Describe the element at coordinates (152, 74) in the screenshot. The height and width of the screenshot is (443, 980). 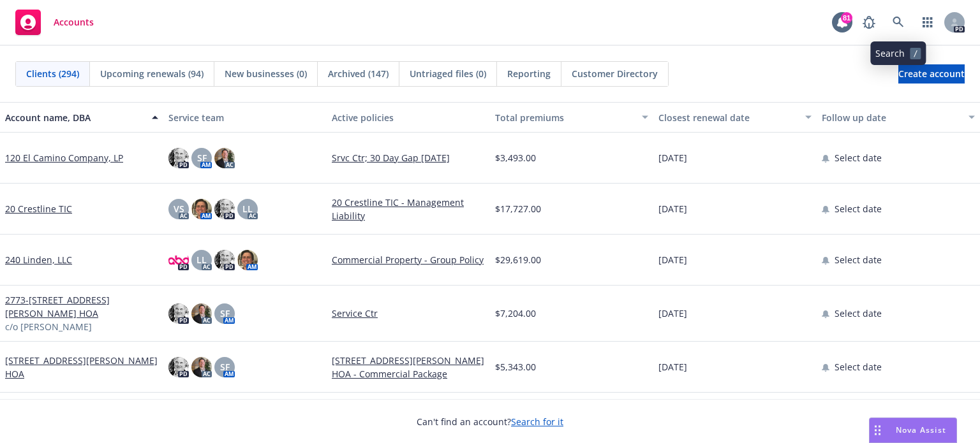
I see `span: Upcoming renewals (94)` at that location.